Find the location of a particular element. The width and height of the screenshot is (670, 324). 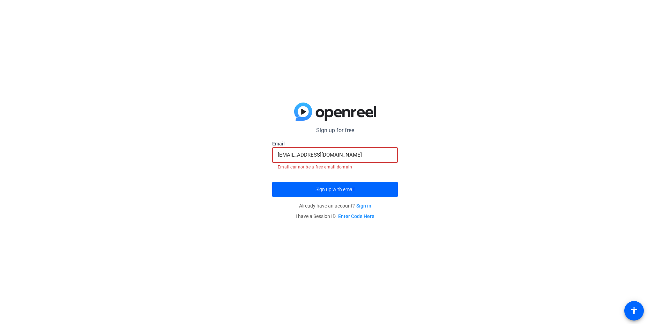

mat-error: Email cannot be a free email domain is located at coordinates (335, 167).